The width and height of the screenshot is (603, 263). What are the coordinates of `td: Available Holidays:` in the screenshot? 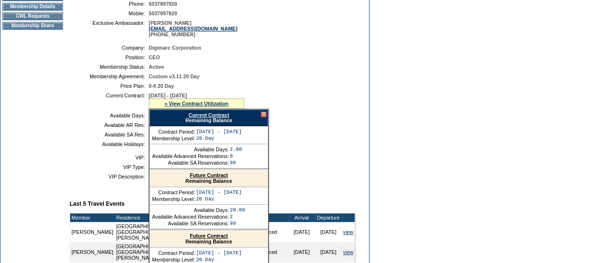 It's located at (109, 144).